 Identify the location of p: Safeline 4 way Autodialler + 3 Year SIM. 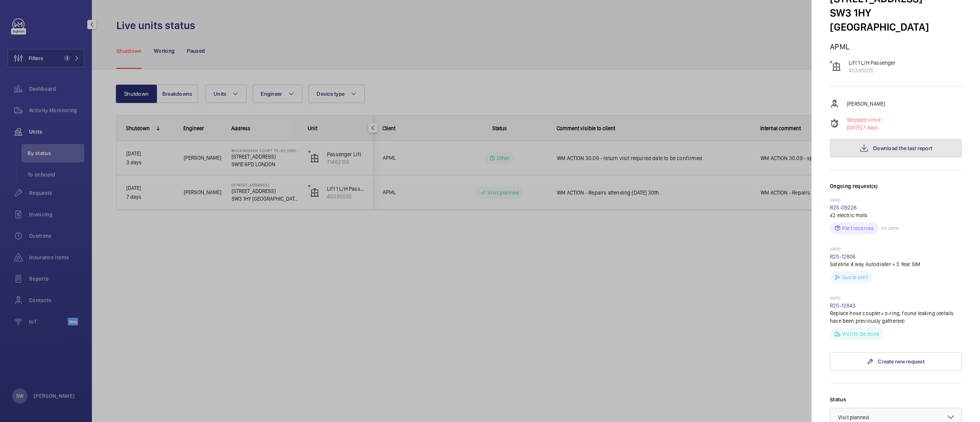
(896, 264).